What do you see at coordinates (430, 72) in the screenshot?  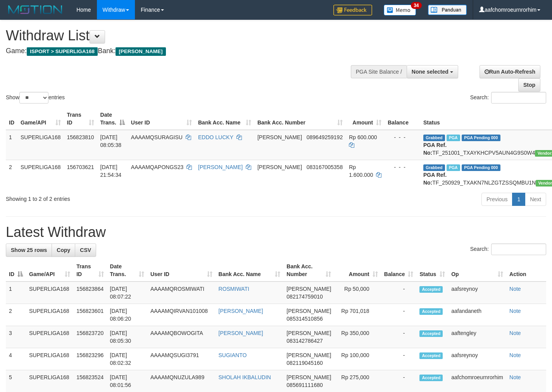 I see `span: None selected` at bounding box center [430, 72].